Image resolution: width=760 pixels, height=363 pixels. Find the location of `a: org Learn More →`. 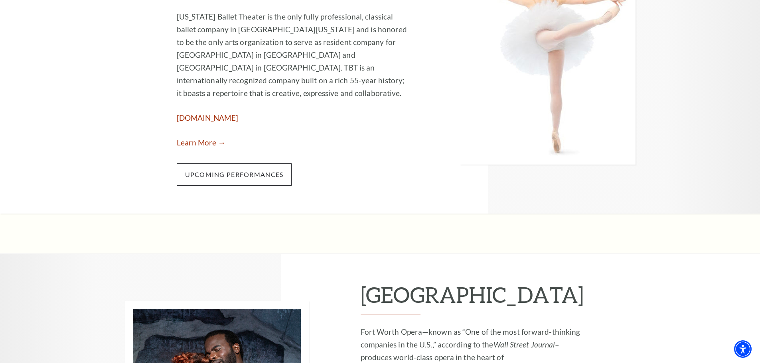

a: org Learn More → is located at coordinates (201, 142).